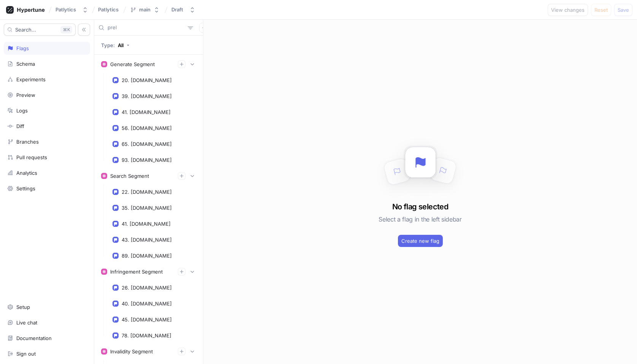  What do you see at coordinates (177, 10) in the screenshot?
I see `div: Draft` at bounding box center [177, 10].